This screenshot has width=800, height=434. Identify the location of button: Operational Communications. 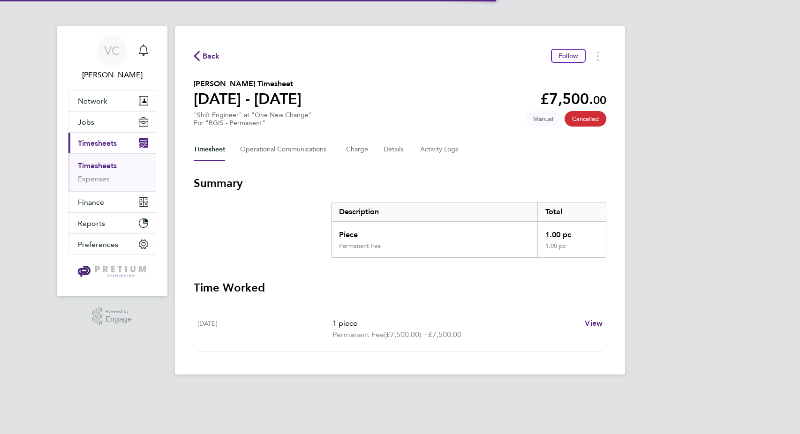
(285, 150).